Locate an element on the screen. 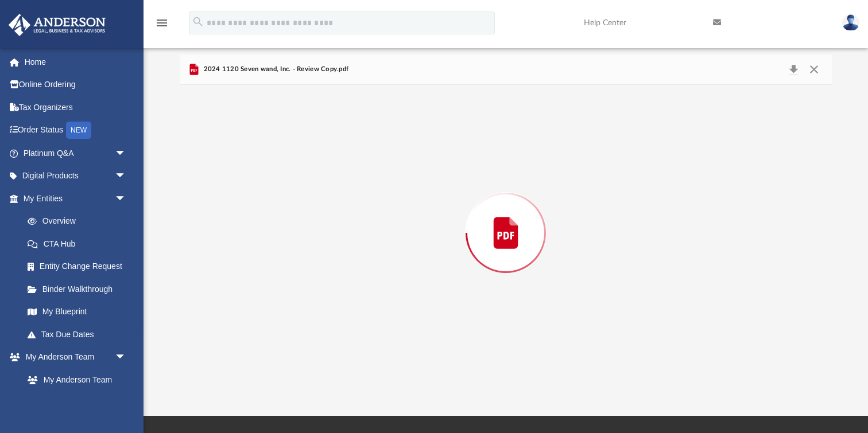 This screenshot has height=433, width=868. a: My Blueprint is located at coordinates (77, 312).